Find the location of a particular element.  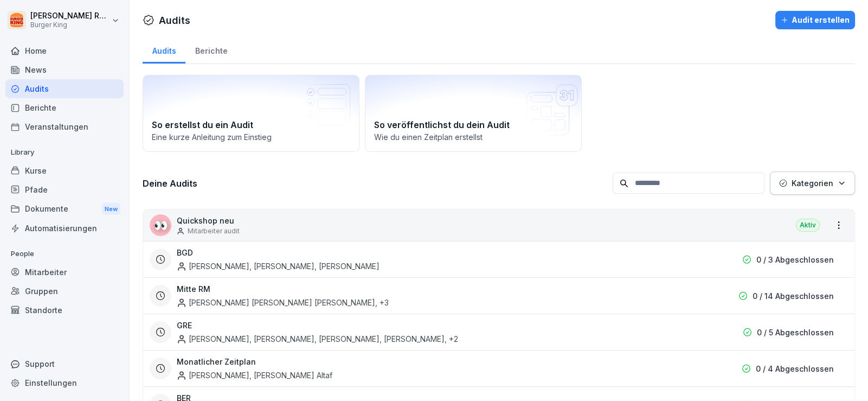

div: Audit erstellen is located at coordinates (815, 20).